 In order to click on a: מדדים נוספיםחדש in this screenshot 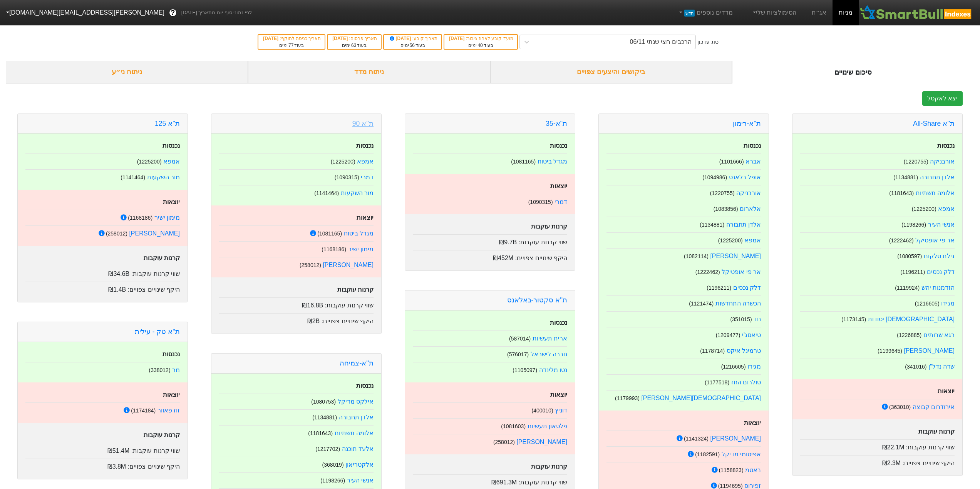, I will do `click(705, 13)`.